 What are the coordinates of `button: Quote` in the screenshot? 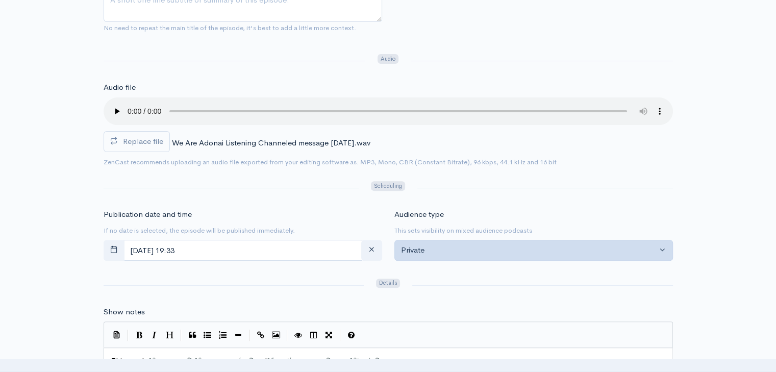 It's located at (192, 335).